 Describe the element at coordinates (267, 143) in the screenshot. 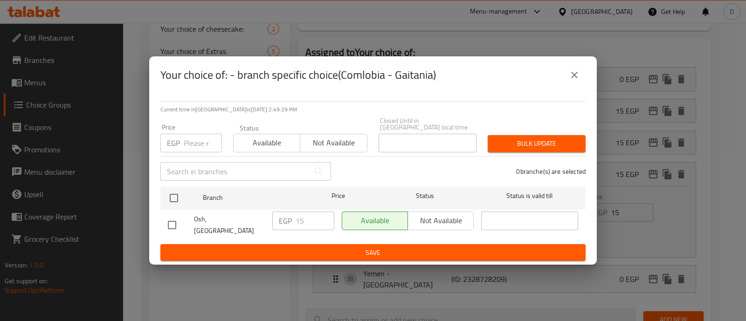

I see `button: Available` at that location.